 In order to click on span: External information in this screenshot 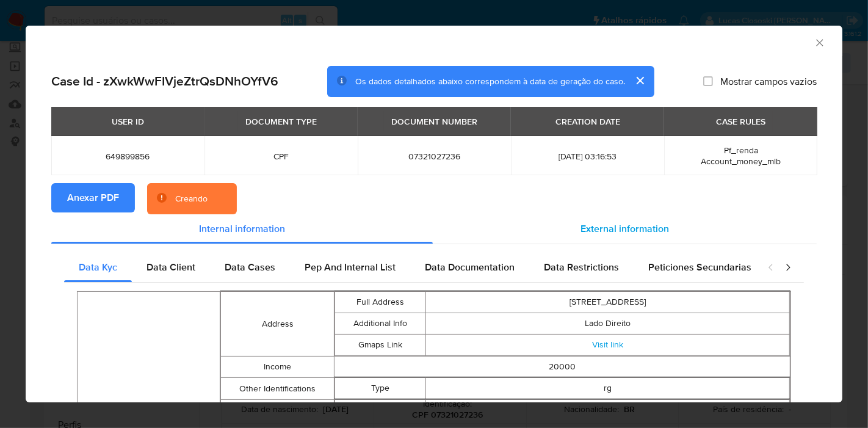, I will do `click(625, 229)`.